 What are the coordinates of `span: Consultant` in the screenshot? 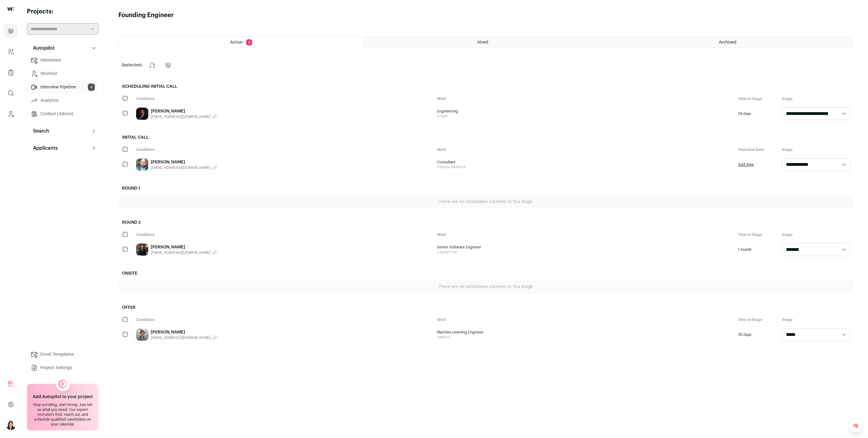 It's located at (584, 163).